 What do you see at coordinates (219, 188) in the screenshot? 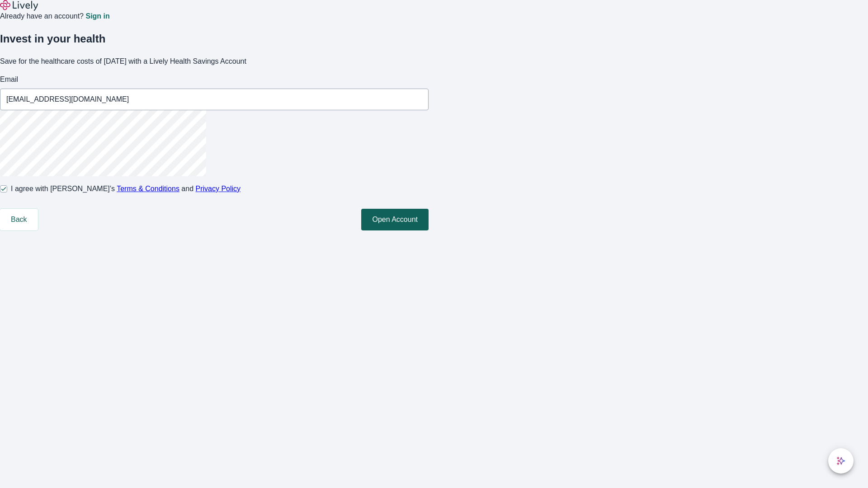
I see `a: Privacy Policy` at bounding box center [219, 188].